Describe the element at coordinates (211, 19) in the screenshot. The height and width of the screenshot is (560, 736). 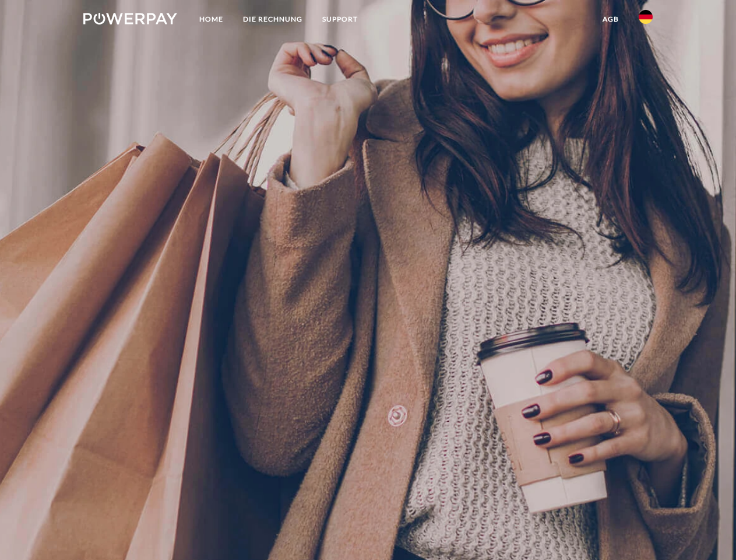
I see `a: Home` at that location.